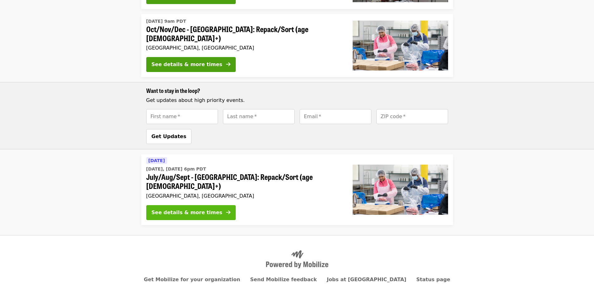 The height and width of the screenshot is (284, 594). I want to click on nav: Primary footer navigation, so click(297, 279).